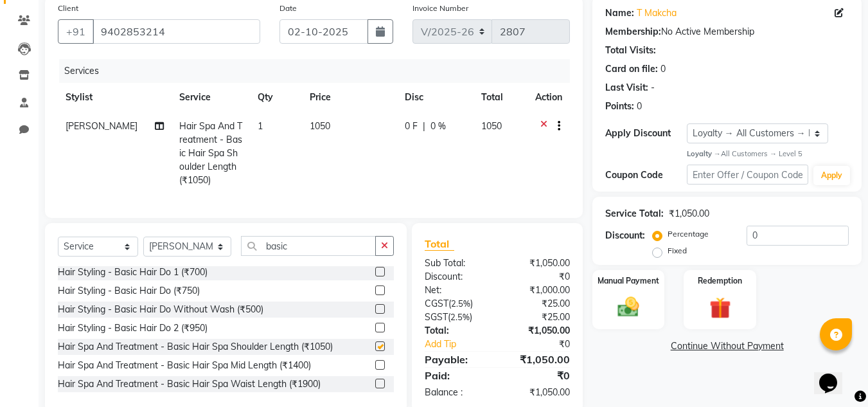 This screenshot has height=407, width=868. I want to click on div: Paid:, so click(456, 375).